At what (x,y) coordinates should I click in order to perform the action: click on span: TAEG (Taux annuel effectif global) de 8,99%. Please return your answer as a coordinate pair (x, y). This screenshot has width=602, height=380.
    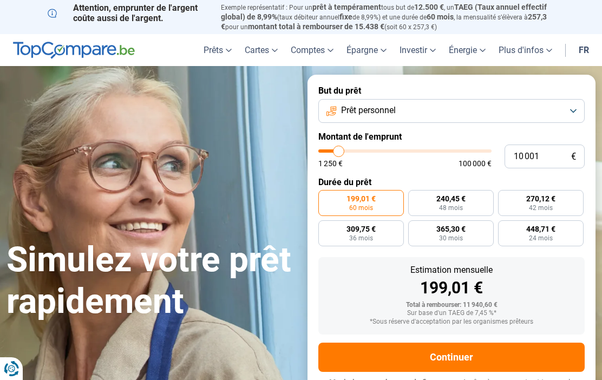
    Looking at the image, I should click on (384, 12).